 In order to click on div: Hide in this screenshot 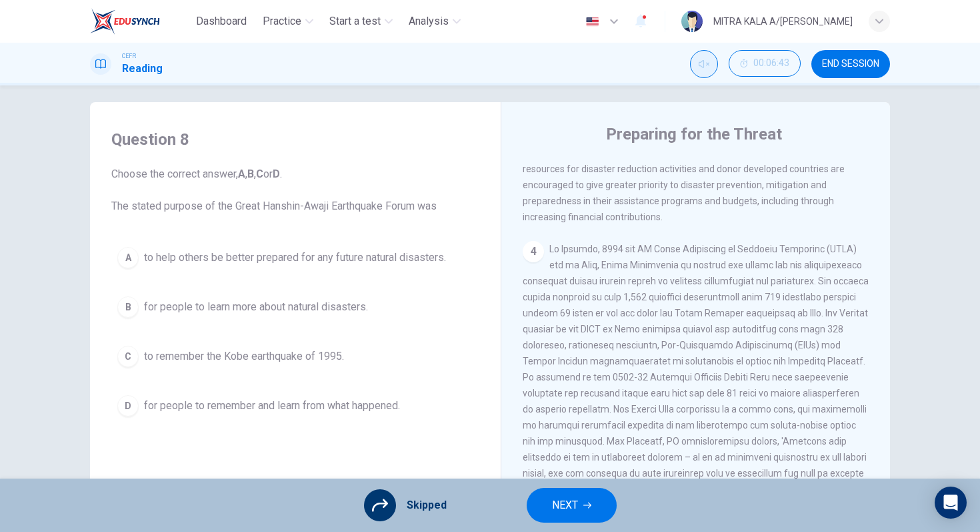, I will do `click(765, 65)`.